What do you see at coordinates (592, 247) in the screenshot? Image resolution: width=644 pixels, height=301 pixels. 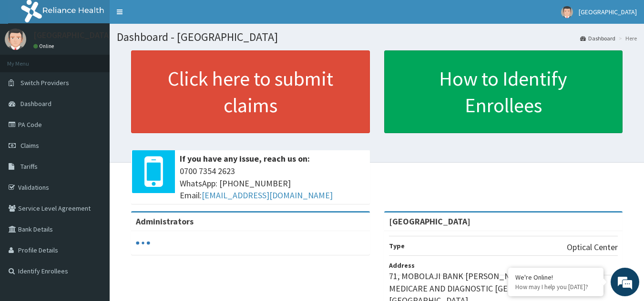 I see `p: Optical Center` at bounding box center [592, 247].